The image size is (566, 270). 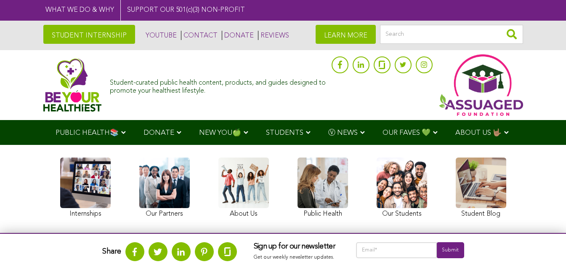 What do you see at coordinates (274, 35) in the screenshot?
I see `a: REVIEWS` at bounding box center [274, 35].